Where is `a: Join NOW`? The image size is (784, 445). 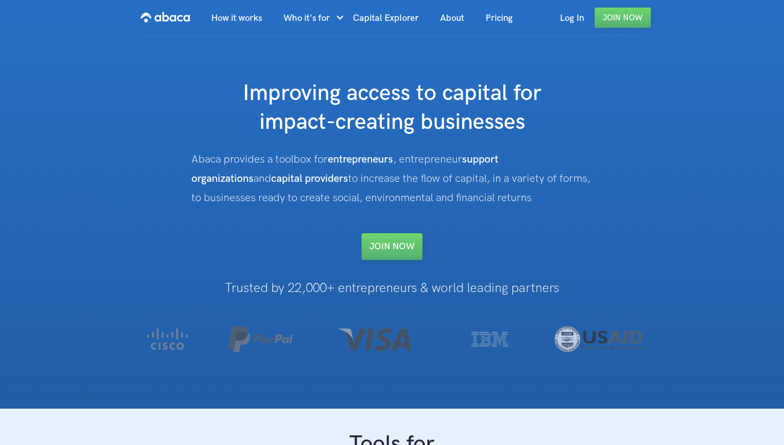
a: Join NOW is located at coordinates (392, 247).